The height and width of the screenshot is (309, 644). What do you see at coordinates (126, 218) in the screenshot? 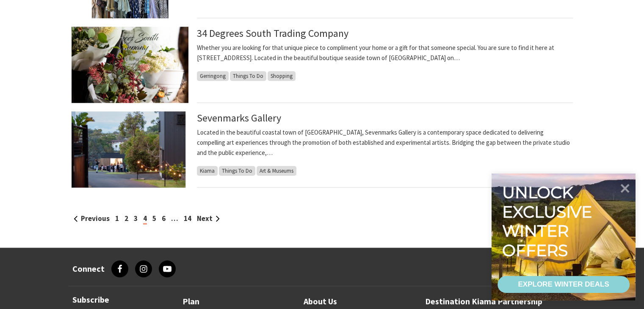
I see `a: 2` at bounding box center [126, 218].